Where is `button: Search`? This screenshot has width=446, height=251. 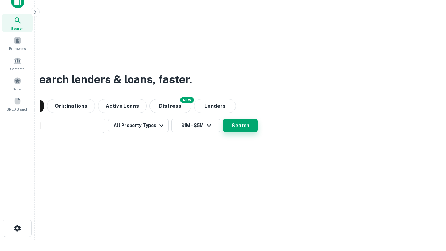 button: Search is located at coordinates (240, 125).